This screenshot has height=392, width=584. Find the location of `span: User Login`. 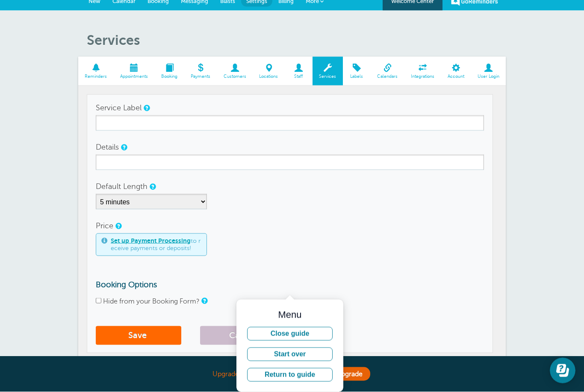

span: User Login is located at coordinates (488, 76).